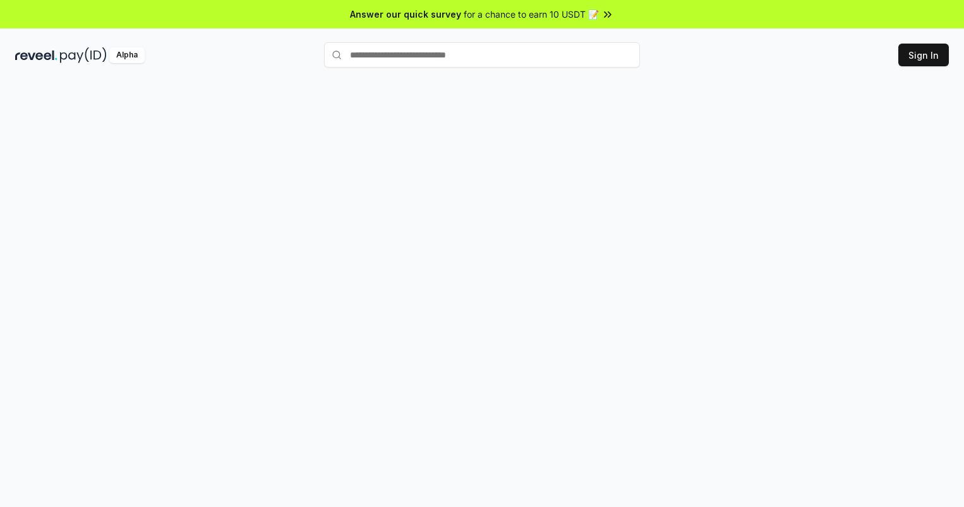 This screenshot has width=964, height=507. What do you see at coordinates (406, 14) in the screenshot?
I see `span: Answer our quick survey` at bounding box center [406, 14].